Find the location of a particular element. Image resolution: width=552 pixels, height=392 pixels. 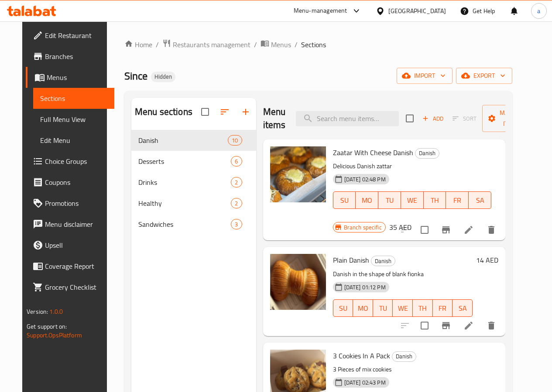

input: search is located at coordinates (347, 118).